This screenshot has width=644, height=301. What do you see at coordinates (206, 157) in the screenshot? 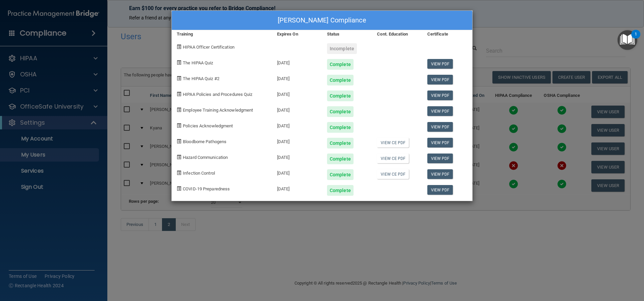
I see `span: Hazard Communication` at bounding box center [206, 157].